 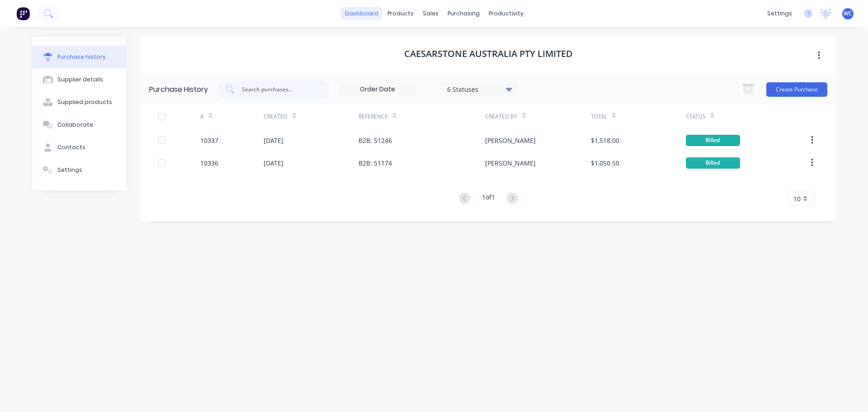 What do you see at coordinates (23, 14) in the screenshot?
I see `img: Factory` at bounding box center [23, 14].